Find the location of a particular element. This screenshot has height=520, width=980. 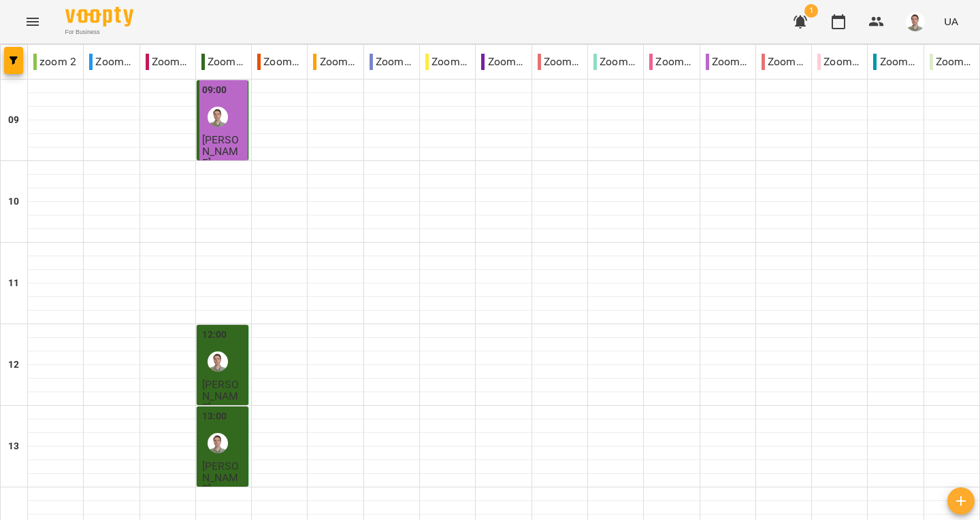

p: Zoom Абігейл is located at coordinates (111, 62).